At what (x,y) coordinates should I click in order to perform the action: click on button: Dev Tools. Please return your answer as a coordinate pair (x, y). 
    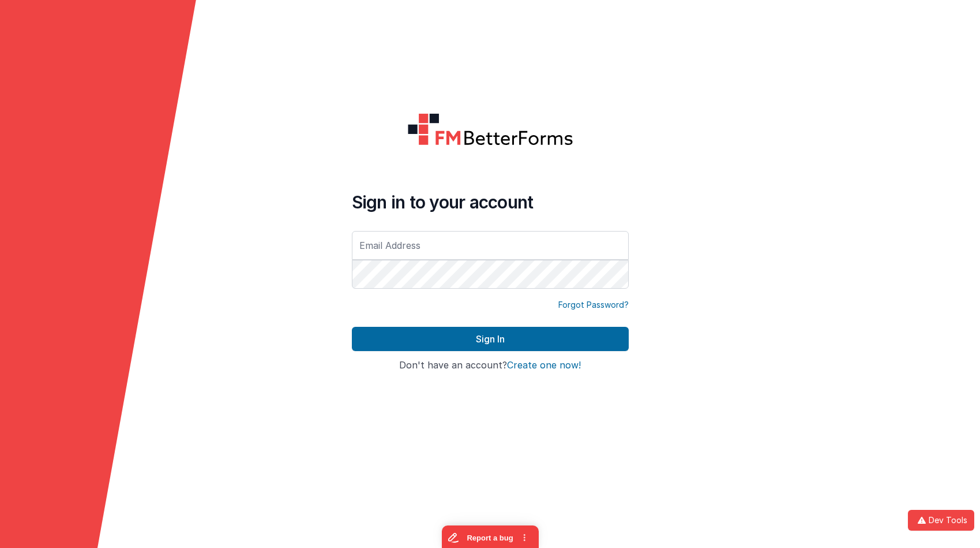
    Looking at the image, I should click on (941, 520).